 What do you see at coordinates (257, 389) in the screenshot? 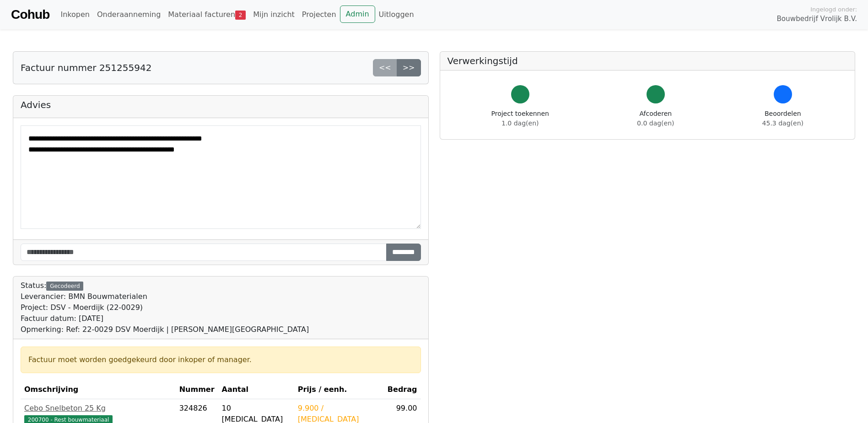
I see `th: Aantal` at bounding box center [257, 389].